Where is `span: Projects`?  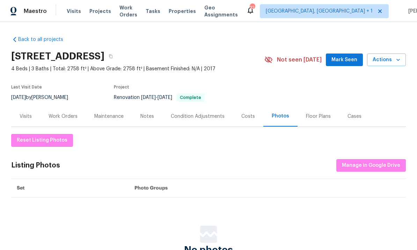 span: Projects is located at coordinates (100, 11).